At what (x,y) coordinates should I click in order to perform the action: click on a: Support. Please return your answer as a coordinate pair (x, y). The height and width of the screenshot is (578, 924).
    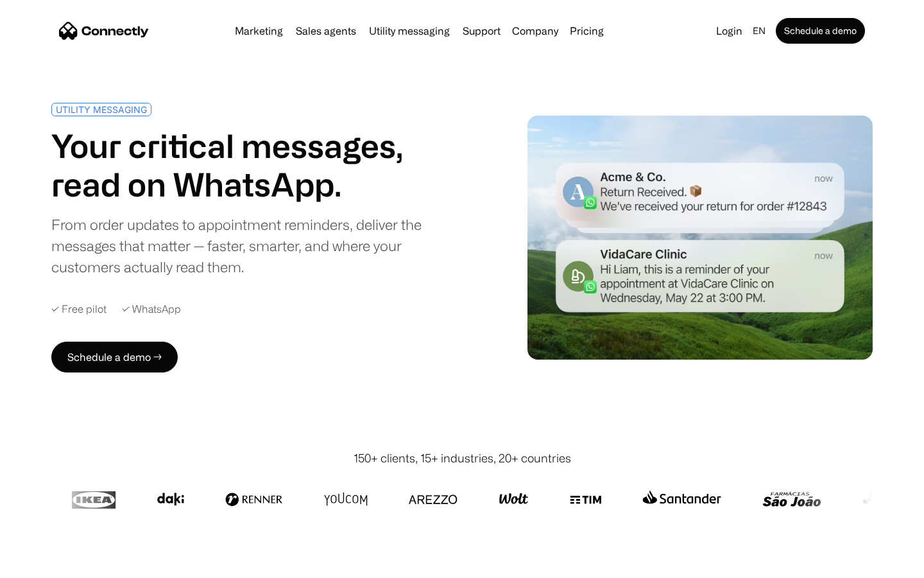
    Looking at the image, I should click on (481, 31).